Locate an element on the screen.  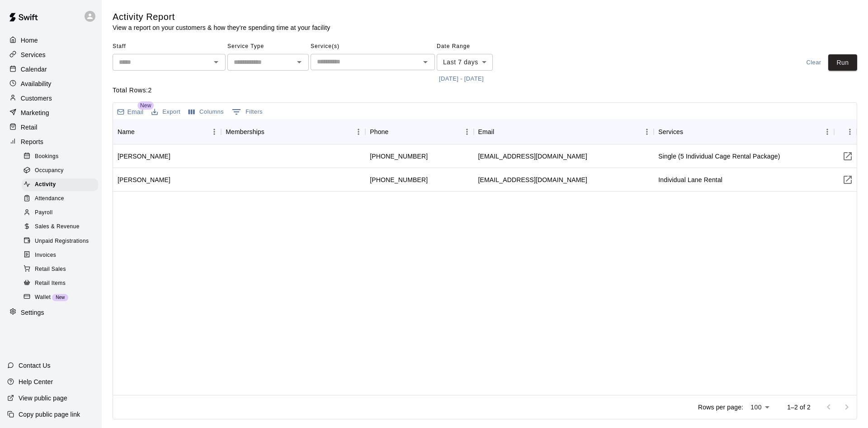
span: Retail Items is located at coordinates (50, 284).